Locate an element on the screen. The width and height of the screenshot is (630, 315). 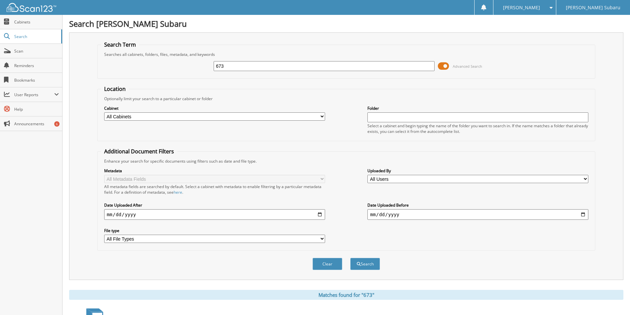
div: Optionally limit your search to a particular cabinet or folder is located at coordinates (346, 98).